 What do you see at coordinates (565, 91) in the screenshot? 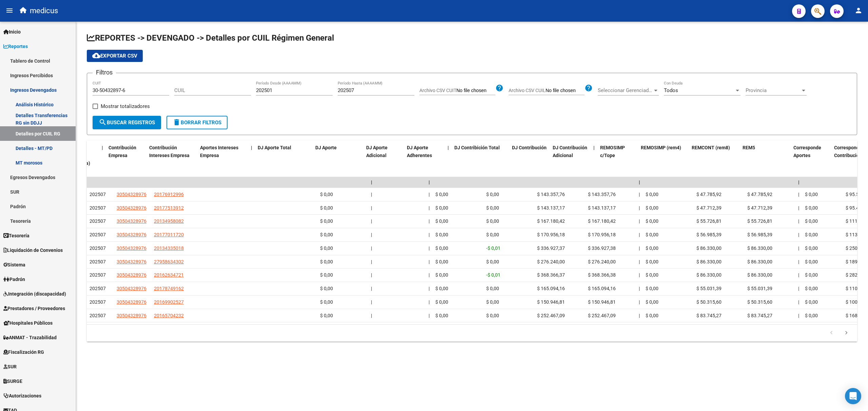
I see `input: Archivo CSV CUIL` at bounding box center [565, 91].